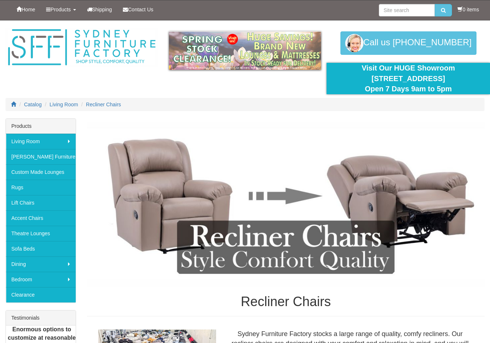 Image resolution: width=490 pixels, height=343 pixels. What do you see at coordinates (41, 295) in the screenshot?
I see `a: Clearance` at bounding box center [41, 295].